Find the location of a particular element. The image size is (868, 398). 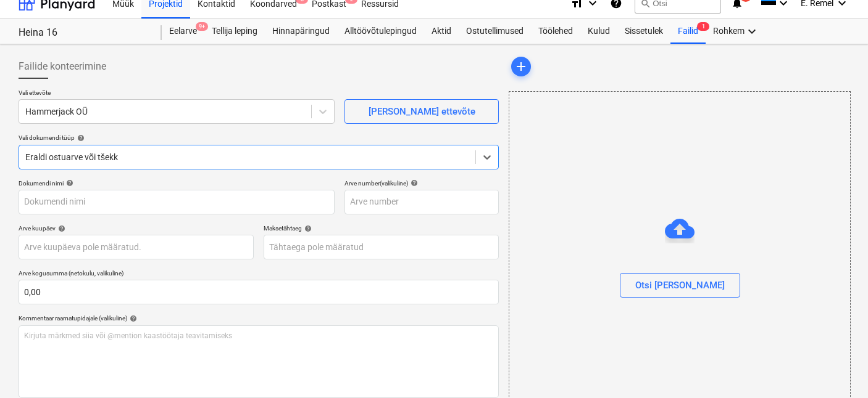

div: Sissetulek is located at coordinates (644, 31).